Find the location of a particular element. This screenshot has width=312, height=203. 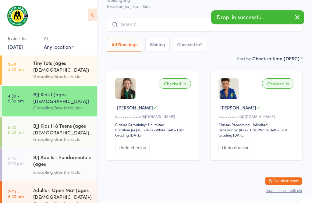

div: Events for is located at coordinates (23, 38).